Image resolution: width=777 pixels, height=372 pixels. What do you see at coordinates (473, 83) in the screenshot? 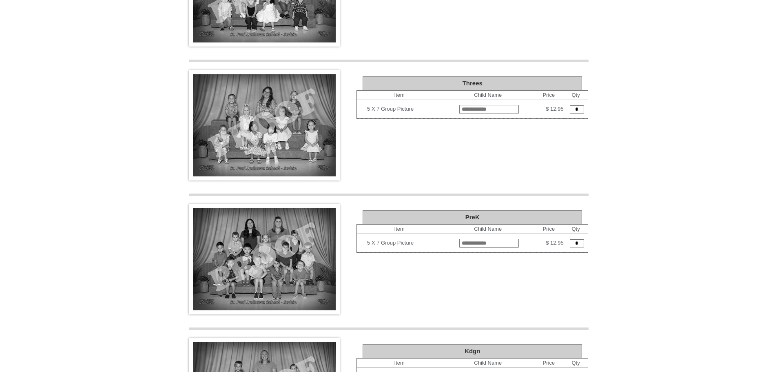
I see `div: Threes` at bounding box center [473, 83].